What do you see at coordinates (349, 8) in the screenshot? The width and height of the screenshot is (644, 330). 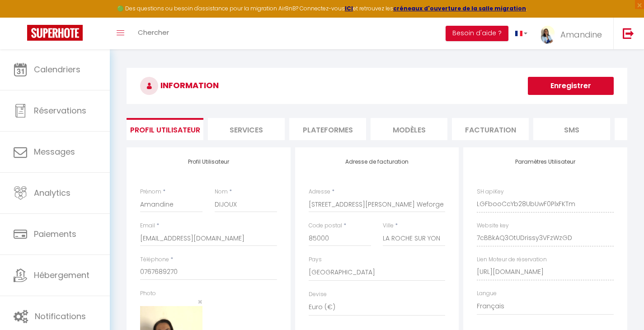 I see `a: ICI` at bounding box center [349, 8].